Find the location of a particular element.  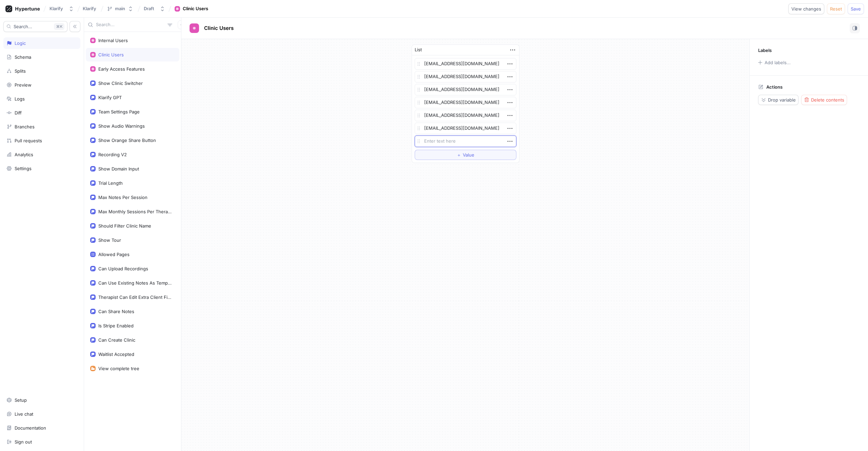

div: List is located at coordinates (418, 50).